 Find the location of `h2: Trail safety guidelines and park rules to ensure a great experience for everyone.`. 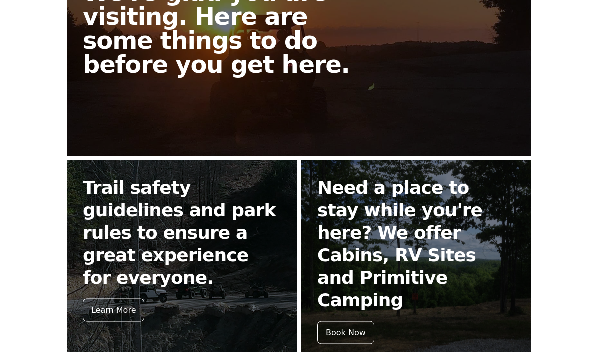

h2: Trail safety guidelines and park rules to ensure a great experience for everyone. is located at coordinates (182, 232).